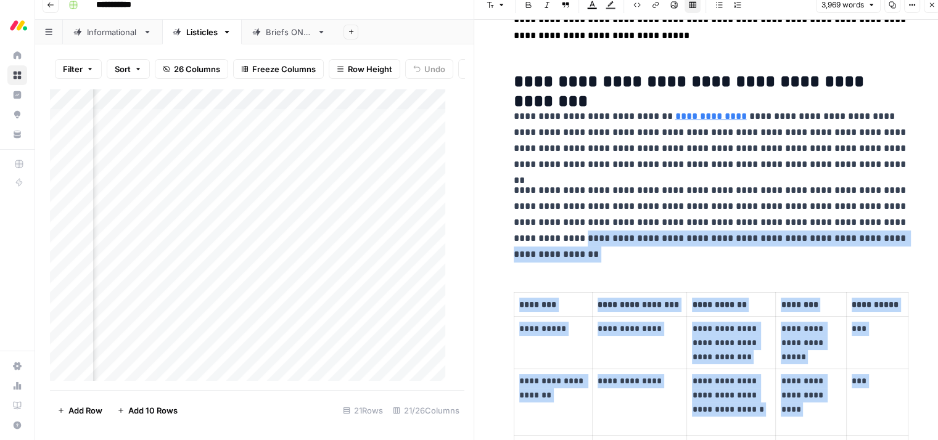 The width and height of the screenshot is (938, 440). I want to click on button: Workspace: Monday.com, so click(17, 25).